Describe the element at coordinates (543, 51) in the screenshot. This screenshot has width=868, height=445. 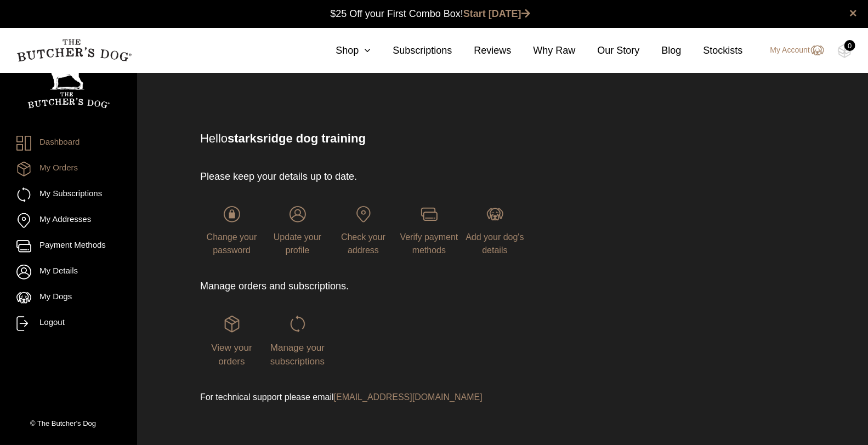
I see `a: Why Raw` at that location.